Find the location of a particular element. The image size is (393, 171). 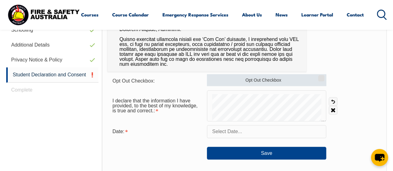

a: Learner Portal is located at coordinates (317, 15).